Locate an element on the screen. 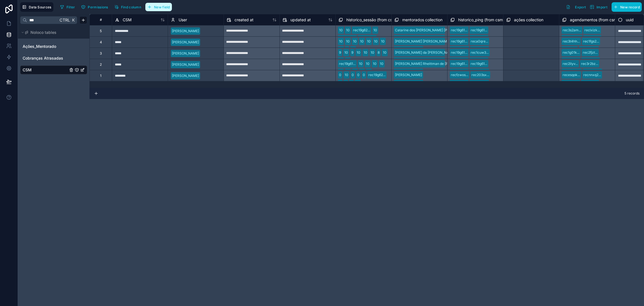 The height and width of the screenshot is (306, 644). span: uuid is located at coordinates (630, 20).